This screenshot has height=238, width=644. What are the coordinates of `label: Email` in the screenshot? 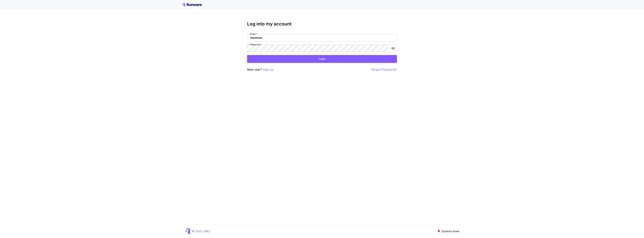 It's located at (253, 34).